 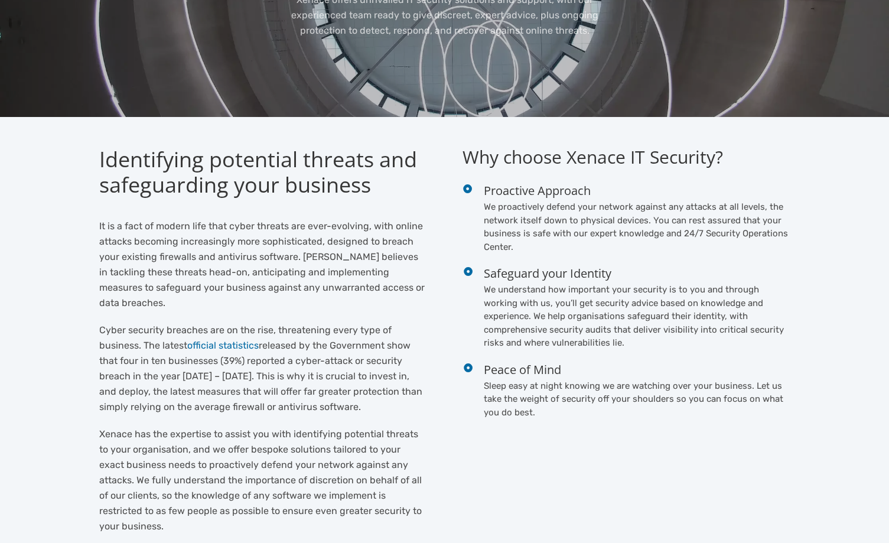 I want to click on h4: Peace of Mind, so click(x=637, y=369).